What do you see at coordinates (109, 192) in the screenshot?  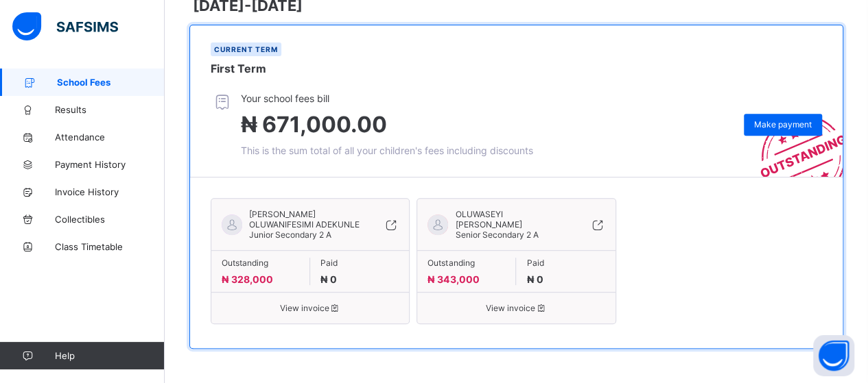 I see `span: Invoice History` at bounding box center [109, 192].